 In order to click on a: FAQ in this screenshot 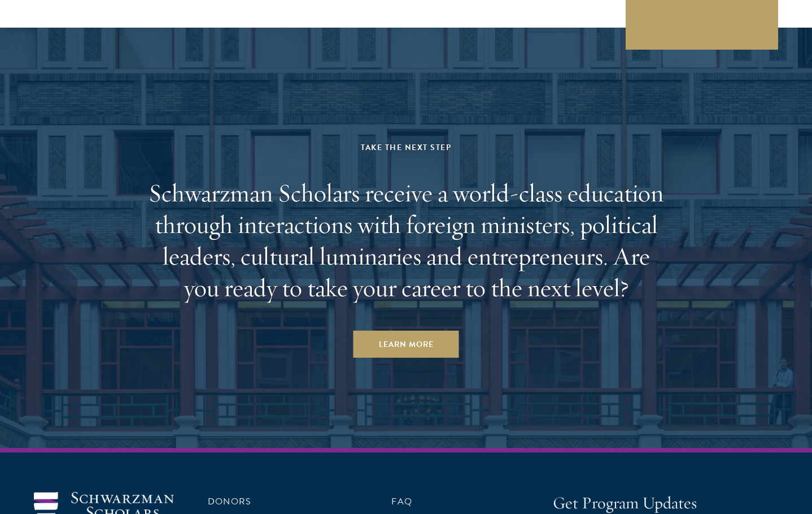, I will do `click(402, 501)`.